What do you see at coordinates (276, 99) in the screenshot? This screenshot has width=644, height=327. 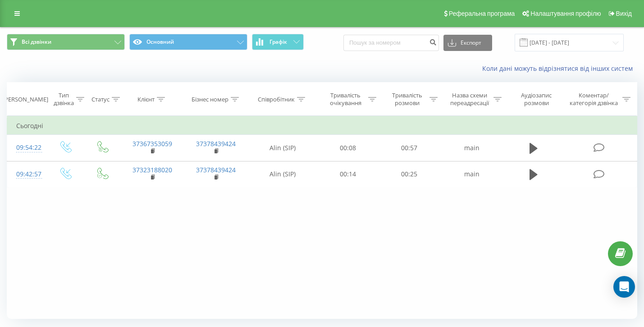 I see `div: Співробітник` at bounding box center [276, 99].